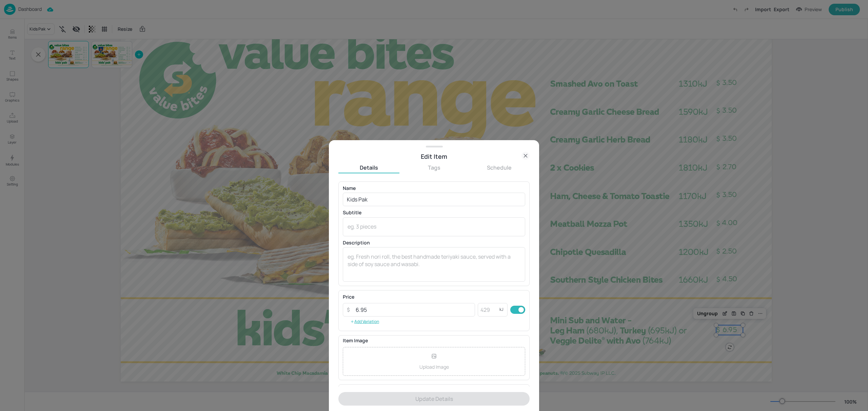 This screenshot has height=411, width=868. Describe the element at coordinates (434, 367) in the screenshot. I see `p: Upload Image` at that location.